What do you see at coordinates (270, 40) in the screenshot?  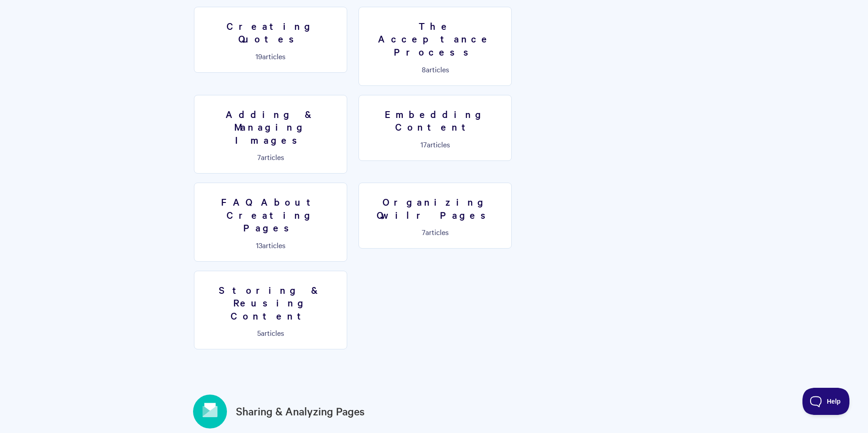 I see `a: Creating Quotes 19articles` at bounding box center [270, 40].